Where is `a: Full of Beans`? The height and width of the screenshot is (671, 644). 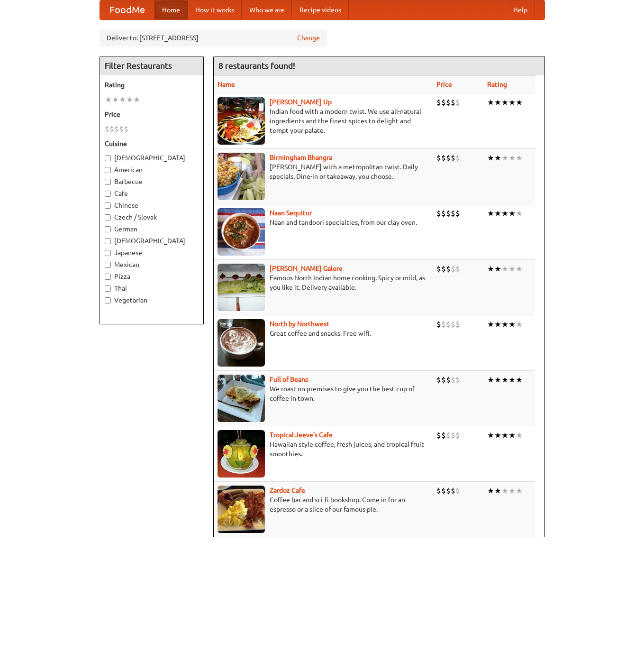 a: Full of Beans is located at coordinates (289, 379).